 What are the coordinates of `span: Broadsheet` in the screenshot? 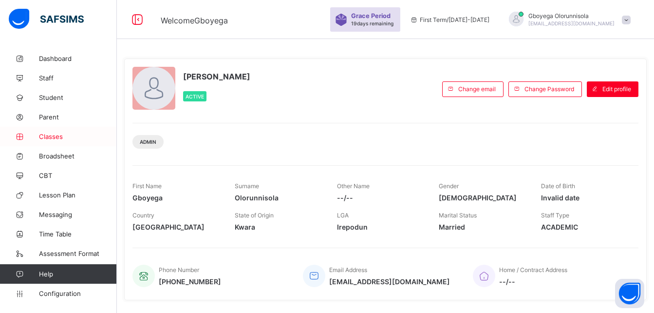 It's located at (78, 156).